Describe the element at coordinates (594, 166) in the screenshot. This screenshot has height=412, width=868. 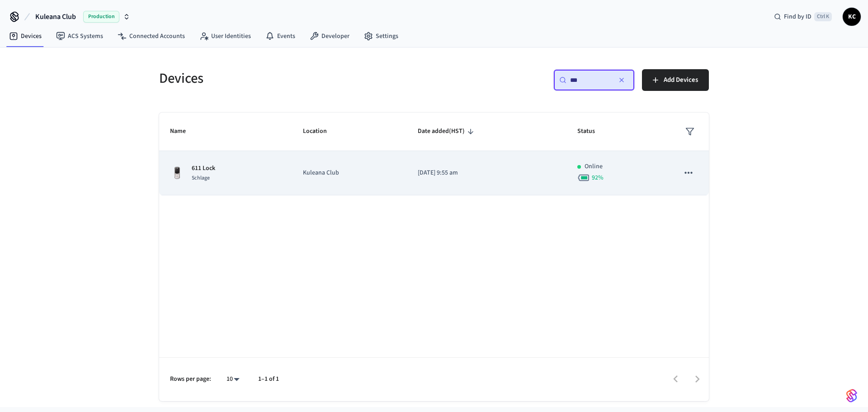
I see `p: Online` at that location.